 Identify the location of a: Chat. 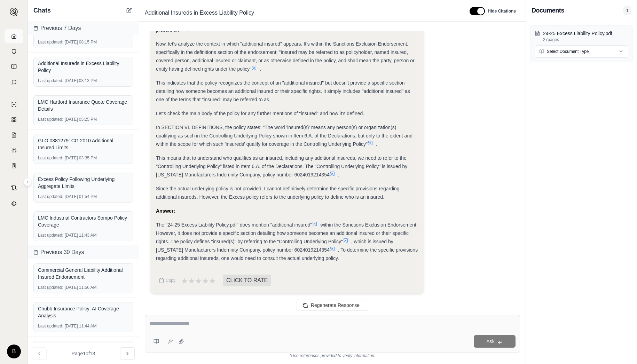
(14, 82).